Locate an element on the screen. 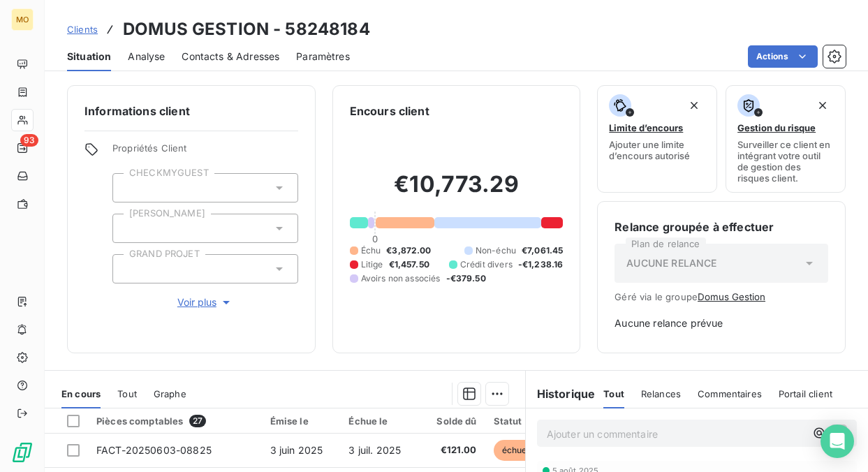  span: Portail client is located at coordinates (806, 394).